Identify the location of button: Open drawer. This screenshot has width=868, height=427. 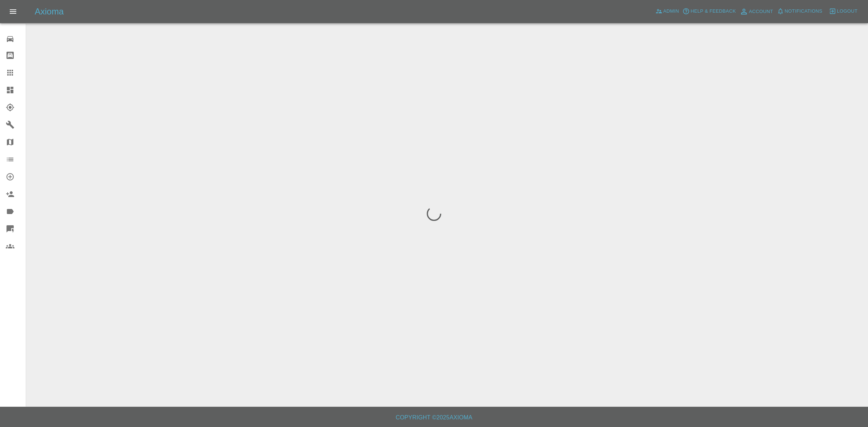
(13, 11).